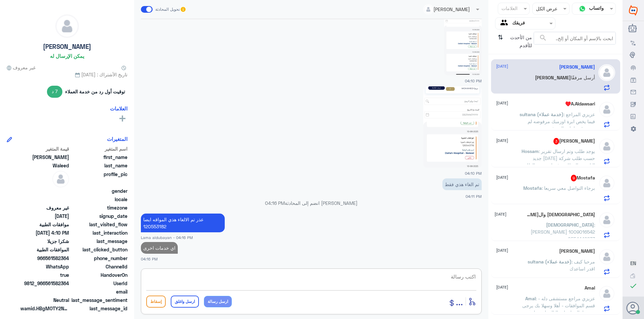  I want to click on span: last_interaction, so click(99, 233).